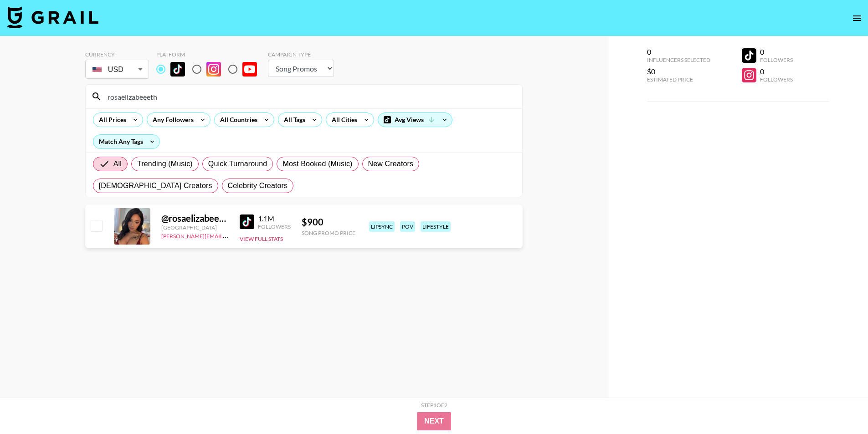 The height and width of the screenshot is (434, 868). I want to click on div: lipsync, so click(382, 227).